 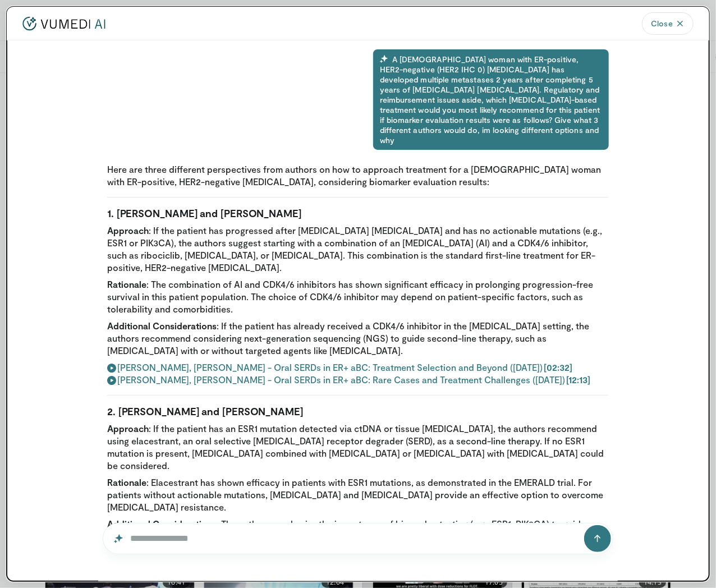 I want to click on li: : Elacestrant has shown efficacy in patients with ESR1 mutations, as demonstrated in the EMERALD ..., so click(x=358, y=495).